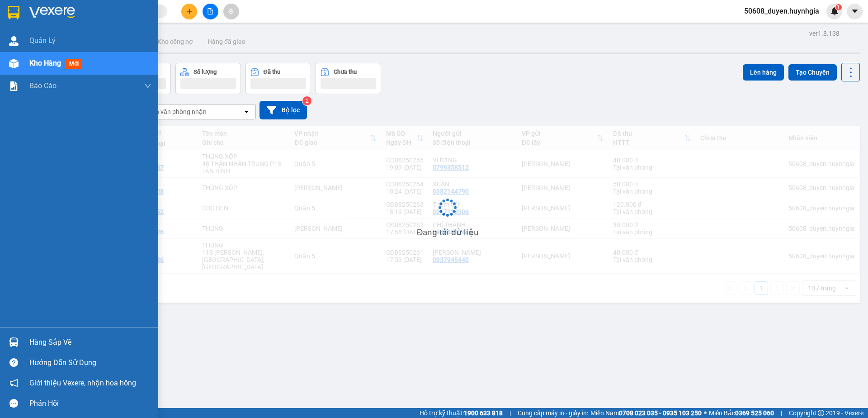 Image resolution: width=868 pixels, height=418 pixels. I want to click on span: notification, so click(14, 382).